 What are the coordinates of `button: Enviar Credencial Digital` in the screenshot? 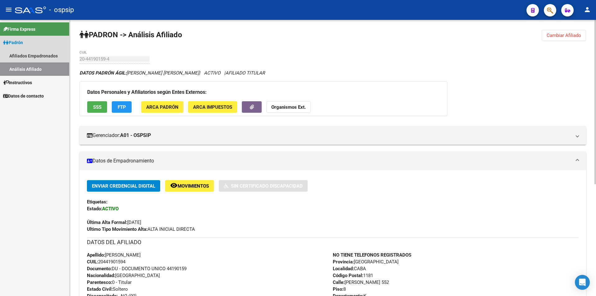 It's located at (124, 186).